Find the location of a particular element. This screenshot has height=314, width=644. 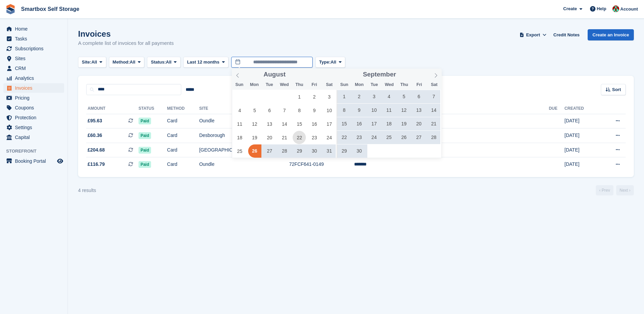

span: August 26, 2024 is located at coordinates (255, 151).